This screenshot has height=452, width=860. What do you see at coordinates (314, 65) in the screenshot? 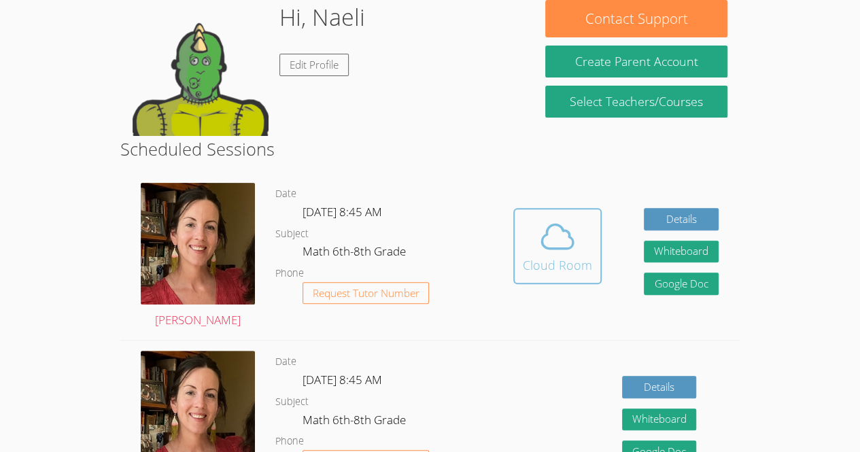
I see `a: Edit Profile` at bounding box center [314, 65].